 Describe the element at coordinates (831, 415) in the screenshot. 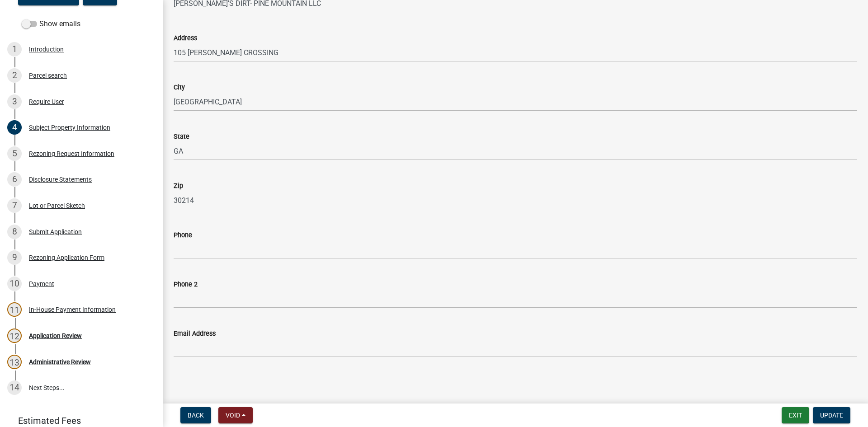

I see `button: Update` at that location.